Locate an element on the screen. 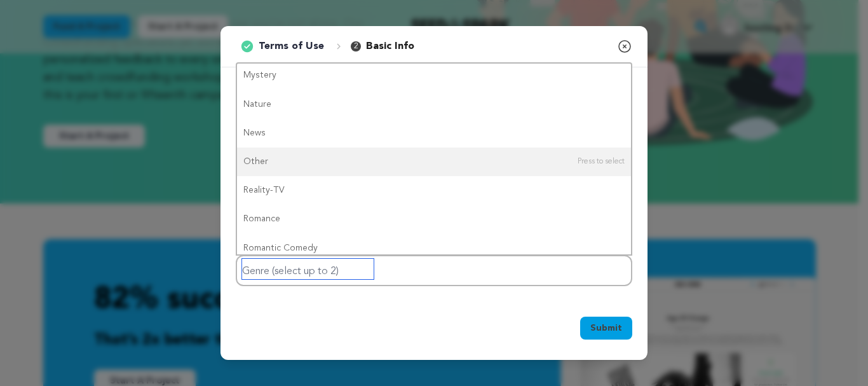 The image size is (868, 386). div: News is located at coordinates (434, 133).